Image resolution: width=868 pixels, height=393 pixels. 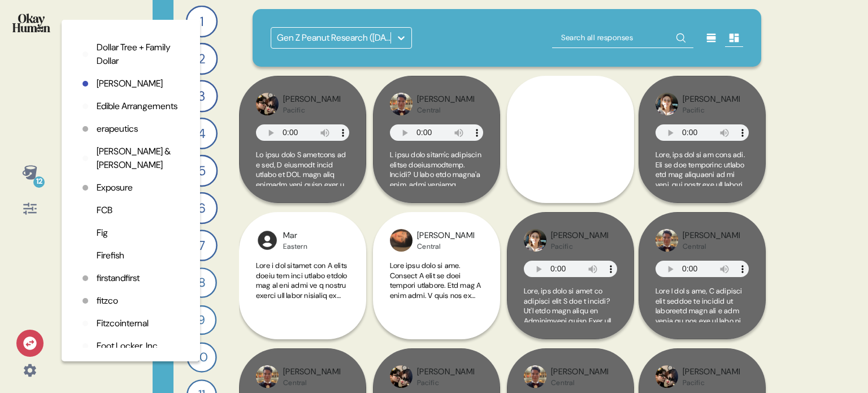 I want to click on p: Edible Arrangements, so click(x=137, y=107).